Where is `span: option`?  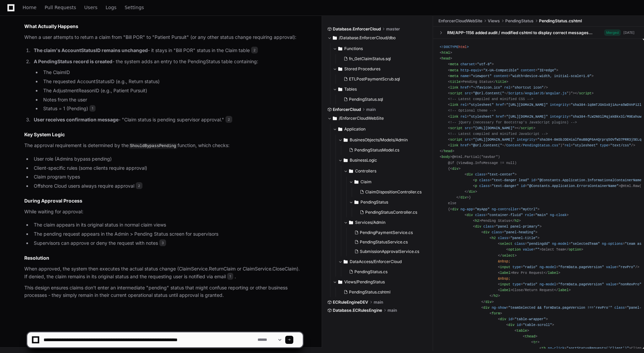
span: option is located at coordinates (575, 249).